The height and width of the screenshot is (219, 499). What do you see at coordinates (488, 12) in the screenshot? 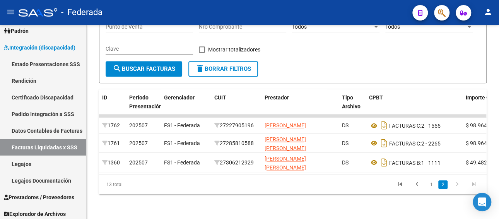
I see `mat-icon: person` at bounding box center [488, 12].